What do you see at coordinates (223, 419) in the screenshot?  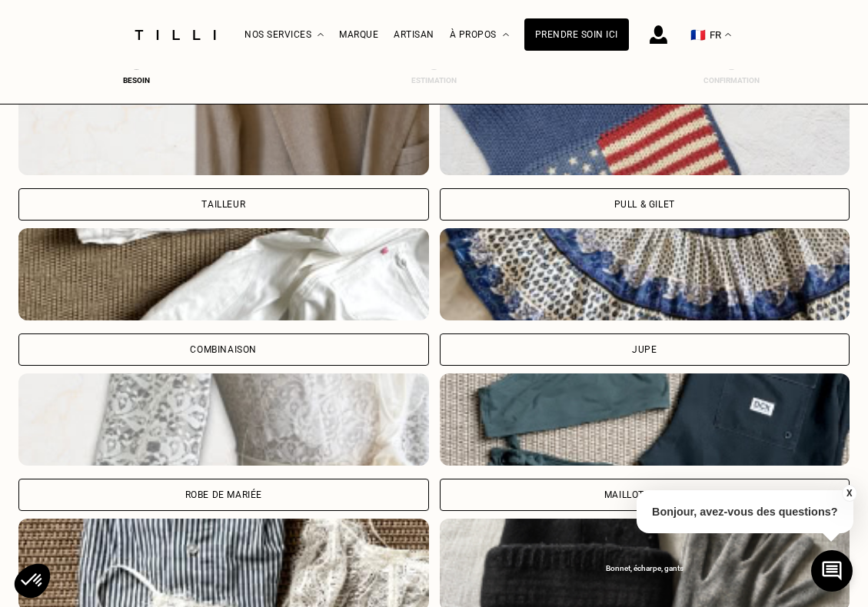 I see `img: Tilli retouche votre Robe de mariée` at bounding box center [223, 419].